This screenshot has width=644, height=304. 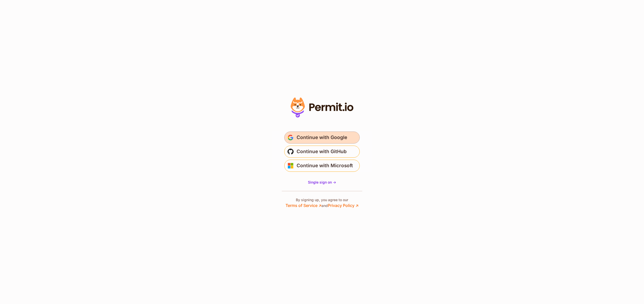 What do you see at coordinates (322, 138) in the screenshot?
I see `button: Continue with Google` at bounding box center [322, 138].